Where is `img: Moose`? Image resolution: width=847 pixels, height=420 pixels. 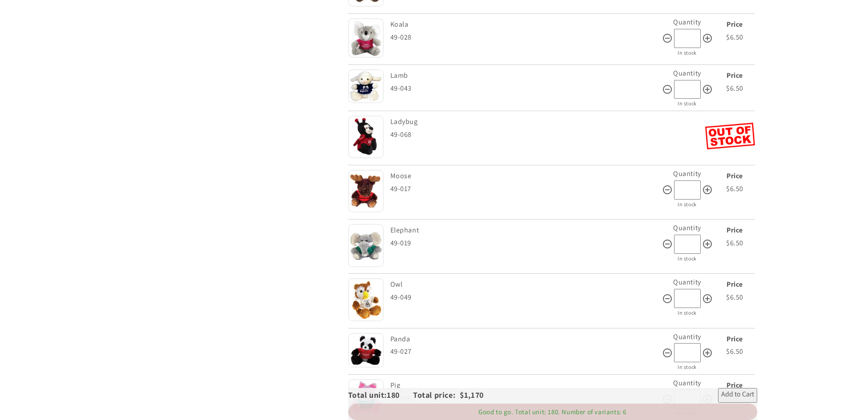 img: Moose is located at coordinates (366, 191).